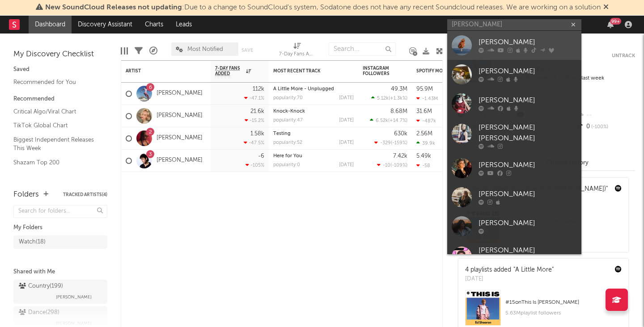 This screenshot has width=644, height=327. What do you see at coordinates (307, 71) in the screenshot?
I see `div: Most Recent Track` at bounding box center [307, 71].